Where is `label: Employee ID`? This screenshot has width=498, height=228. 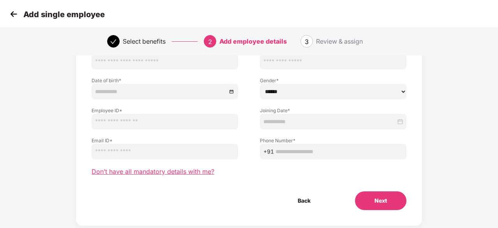
label: Employee ID is located at coordinates (165, 110).